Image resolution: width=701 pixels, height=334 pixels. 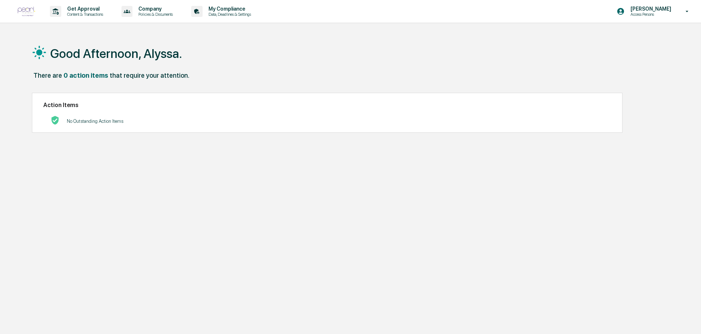 What do you see at coordinates (327, 105) in the screenshot?
I see `h2: Action Items` at bounding box center [327, 105].